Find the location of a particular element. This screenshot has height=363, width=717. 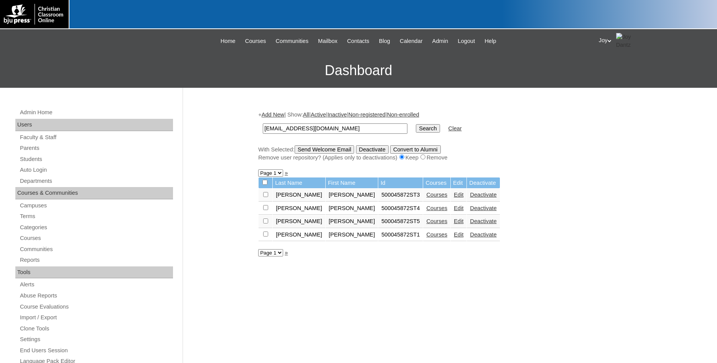

a: Non-enrolled is located at coordinates (403, 115).